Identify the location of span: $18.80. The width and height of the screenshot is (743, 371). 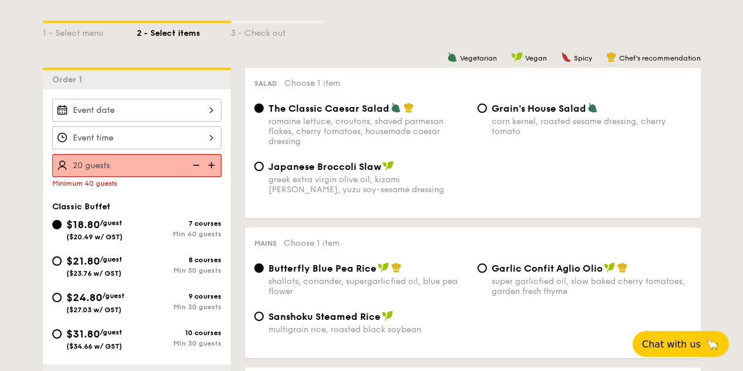
(83, 224).